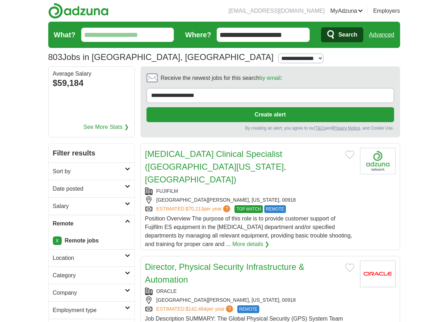  What do you see at coordinates (92, 292) in the screenshot?
I see `a: Company` at bounding box center [92, 292].